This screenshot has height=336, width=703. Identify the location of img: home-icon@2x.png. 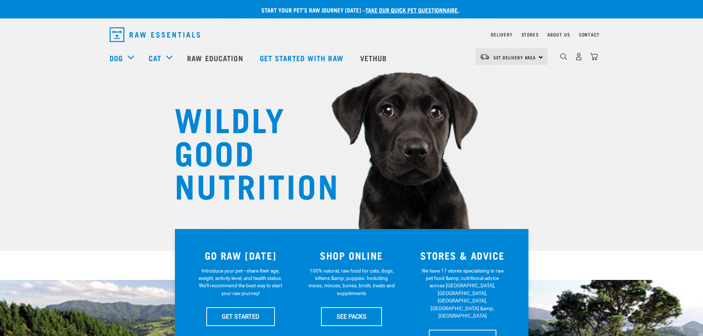
(594, 56).